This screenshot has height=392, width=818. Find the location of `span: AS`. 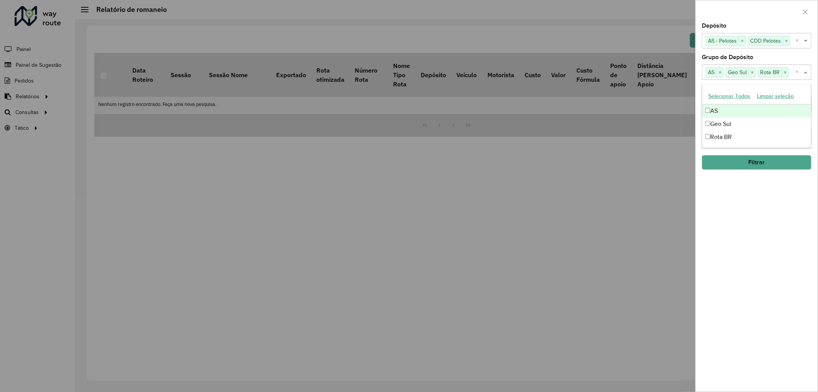

span: AS is located at coordinates (711, 72).